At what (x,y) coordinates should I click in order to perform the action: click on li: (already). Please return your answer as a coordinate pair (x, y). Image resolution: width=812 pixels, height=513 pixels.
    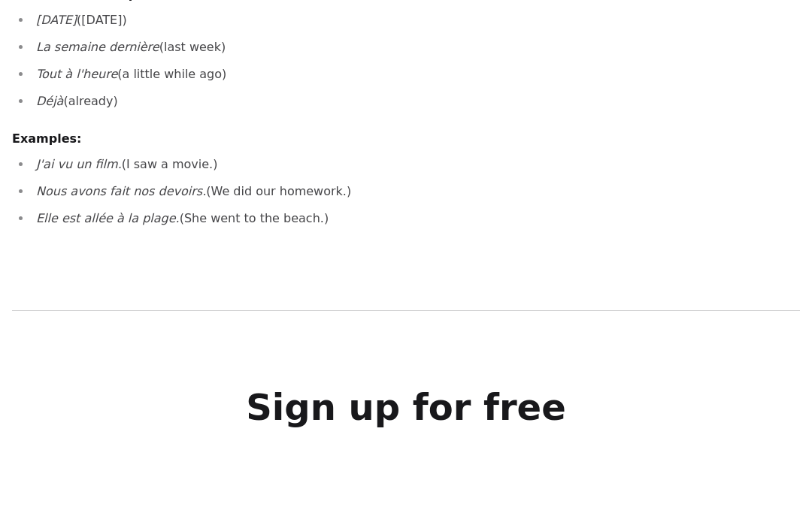
    Looking at the image, I should click on (416, 102).